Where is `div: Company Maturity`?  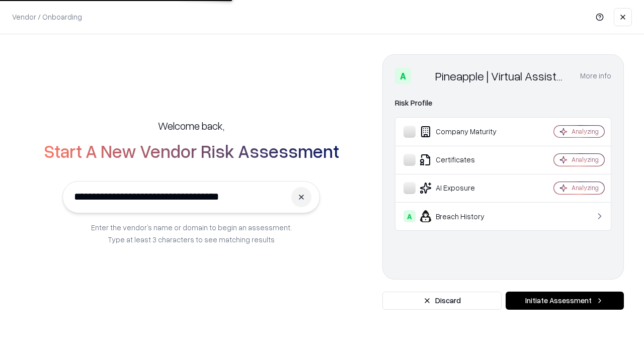
div: Company Maturity is located at coordinates (463, 132).